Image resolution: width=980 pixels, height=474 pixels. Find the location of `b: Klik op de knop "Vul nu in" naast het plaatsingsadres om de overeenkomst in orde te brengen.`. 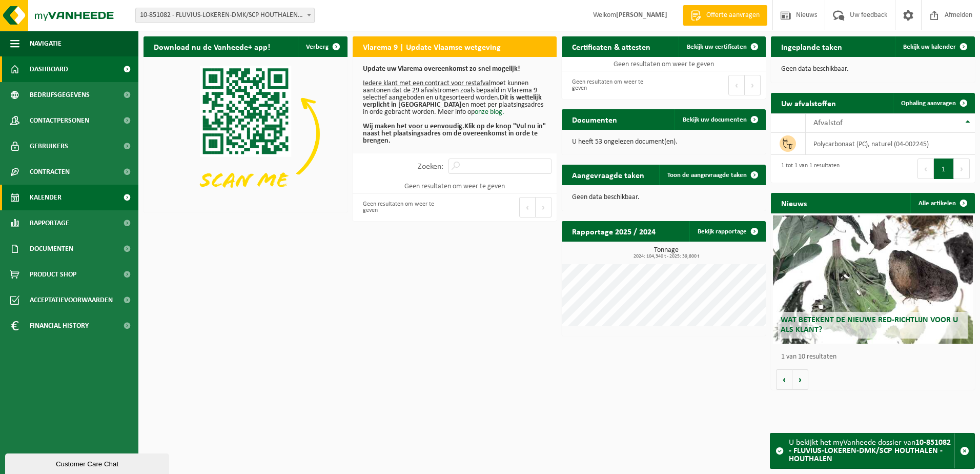

b: Klik op de knop "Vul nu in" naast het plaatsingsadres om de overeenkomst in orde te brengen. is located at coordinates (454, 133).